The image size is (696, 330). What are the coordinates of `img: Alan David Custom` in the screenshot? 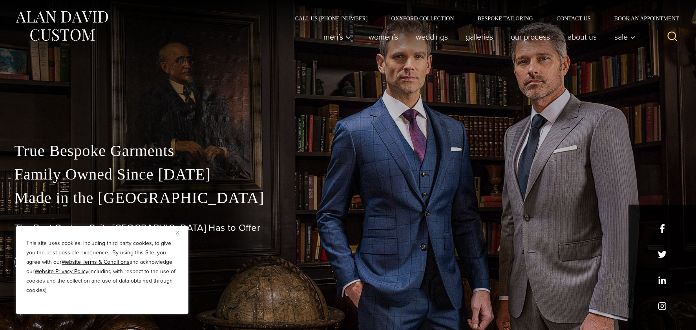 It's located at (62, 26).